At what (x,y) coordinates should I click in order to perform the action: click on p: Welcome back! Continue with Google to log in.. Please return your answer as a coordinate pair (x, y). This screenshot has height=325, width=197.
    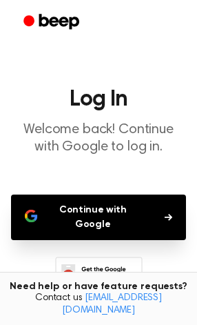
    Looking at the image, I should click on (99, 138).